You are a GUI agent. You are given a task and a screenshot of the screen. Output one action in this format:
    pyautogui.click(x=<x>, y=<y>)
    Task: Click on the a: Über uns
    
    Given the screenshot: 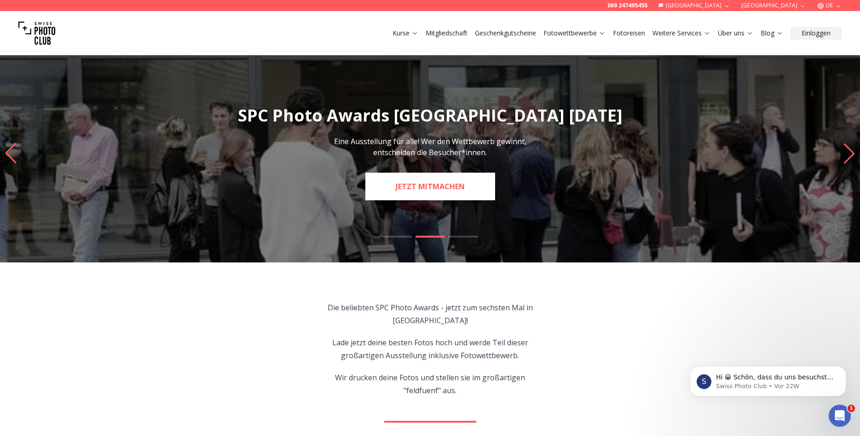 What is the action you would take?
    pyautogui.click(x=735, y=33)
    